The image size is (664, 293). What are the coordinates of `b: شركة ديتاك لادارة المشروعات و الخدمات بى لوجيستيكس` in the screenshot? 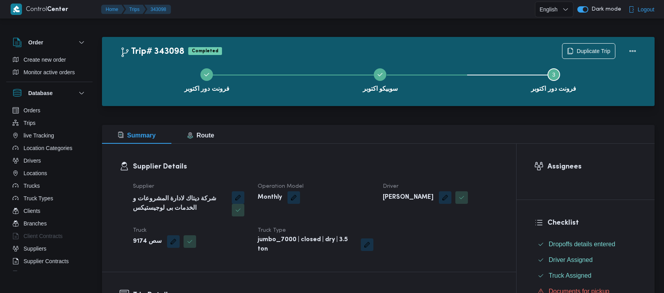 It's located at (180, 204).